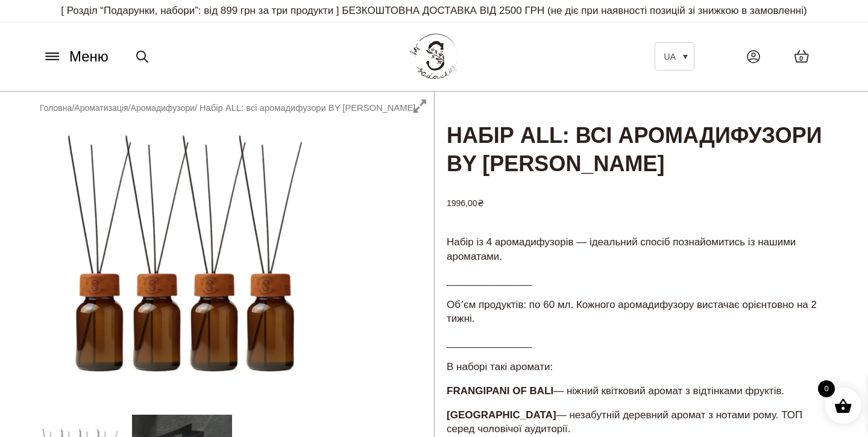 This screenshot has height=437, width=868. Describe the element at coordinates (466, 203) in the screenshot. I see `bdi: 1996,00` at that location.